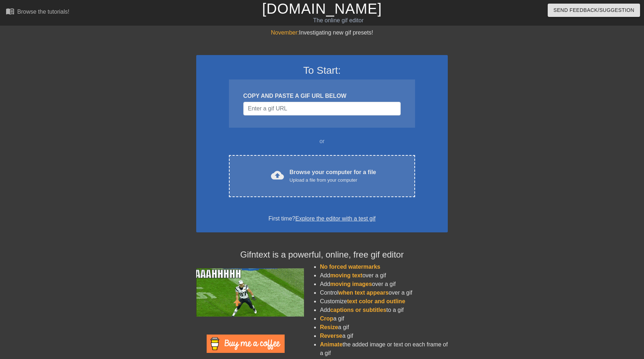 This screenshot has width=644, height=359. Describe the element at coordinates (594, 10) in the screenshot. I see `span: Send Feedback/Suggestion` at that location.